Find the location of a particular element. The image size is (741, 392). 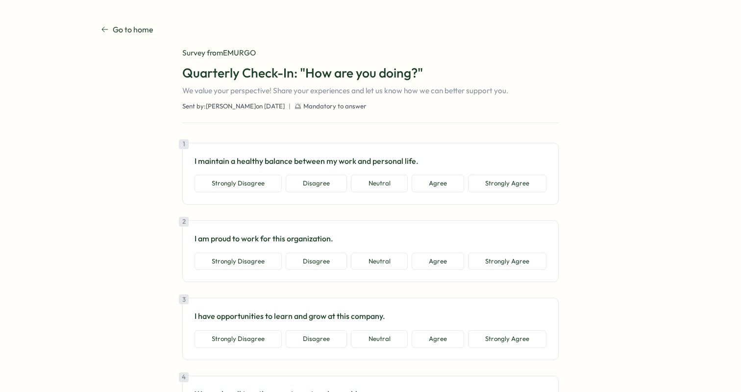

span: Mandatory to answer is located at coordinates (335, 106).